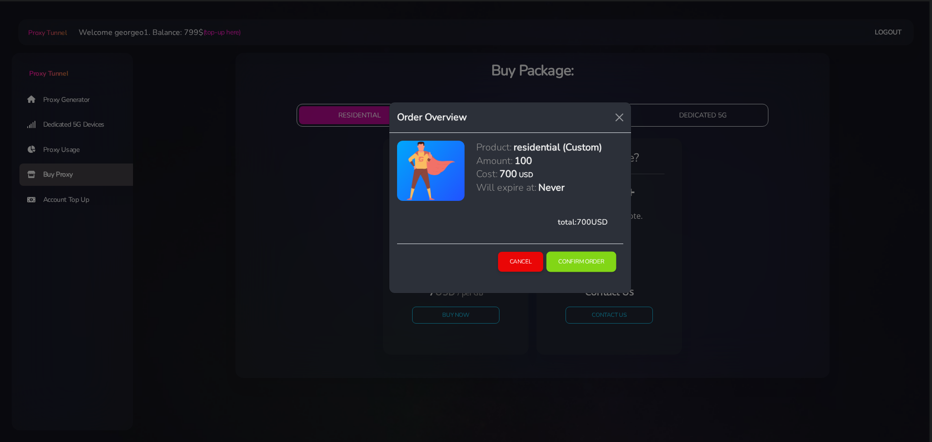  Describe the element at coordinates (523, 161) in the screenshot. I see `h5: 100` at that location.